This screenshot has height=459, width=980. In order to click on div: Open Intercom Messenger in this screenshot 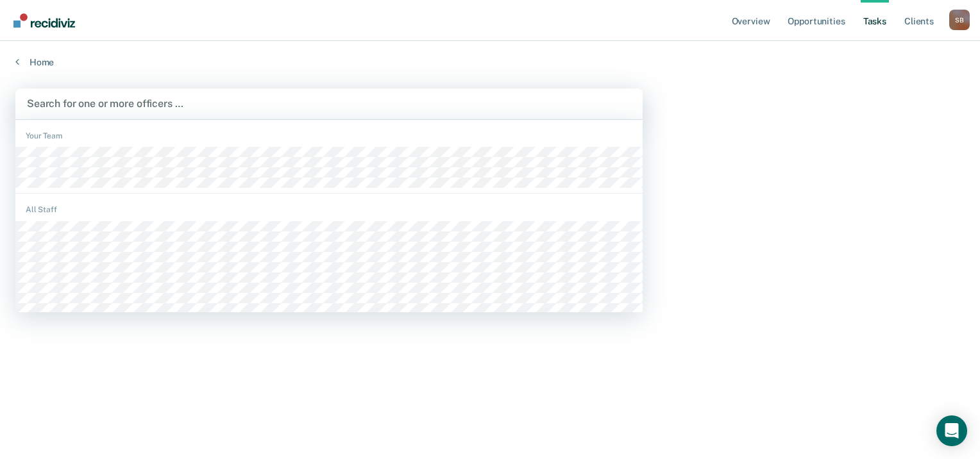, I will do `click(952, 431)`.